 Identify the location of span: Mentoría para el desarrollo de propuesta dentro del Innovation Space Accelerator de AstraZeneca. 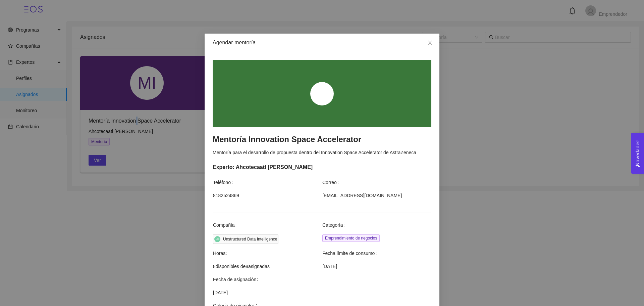
(314, 152).